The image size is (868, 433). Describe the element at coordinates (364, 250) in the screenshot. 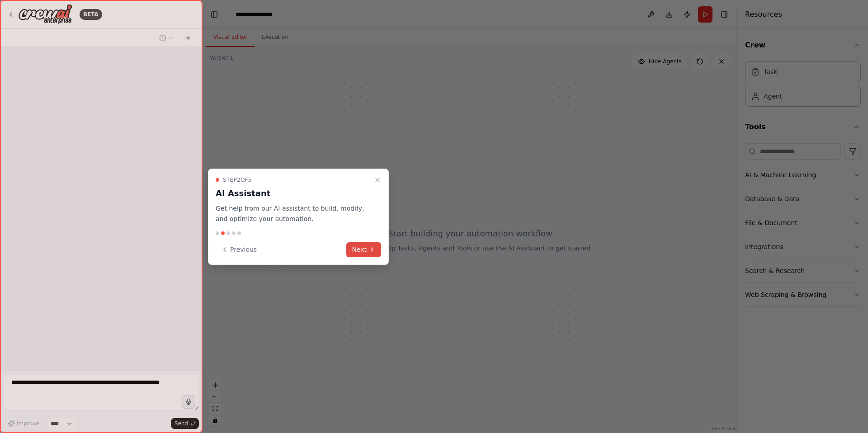

I see `button: Next` at that location.